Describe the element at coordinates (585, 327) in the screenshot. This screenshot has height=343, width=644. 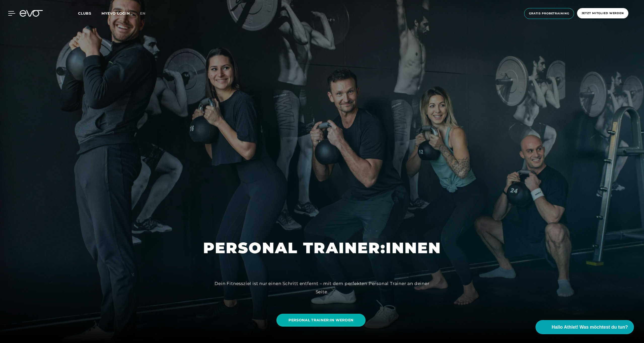
I see `button: Hallo Athlet! Was möchtest du tun?` at that location.